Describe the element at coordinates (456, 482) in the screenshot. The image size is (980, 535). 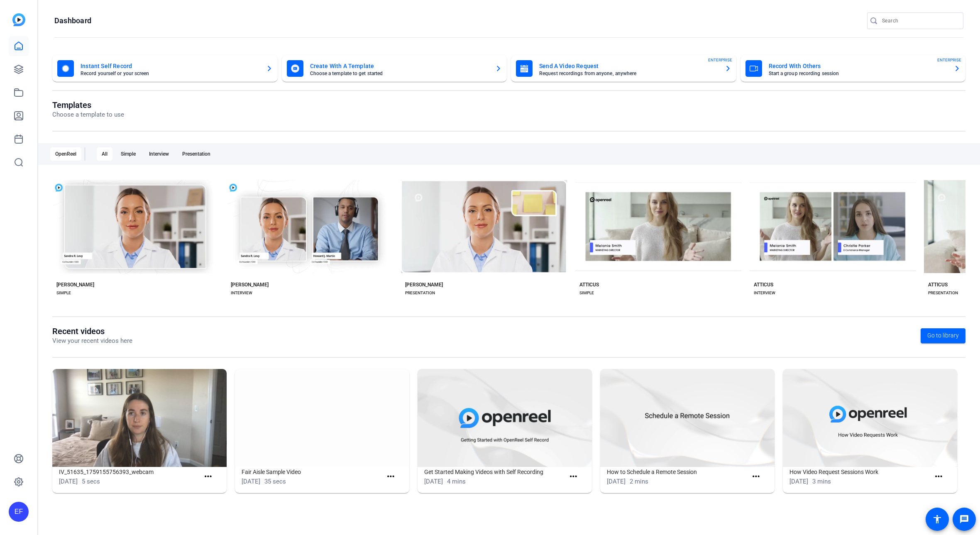
I see `span: 4 mins` at that location.